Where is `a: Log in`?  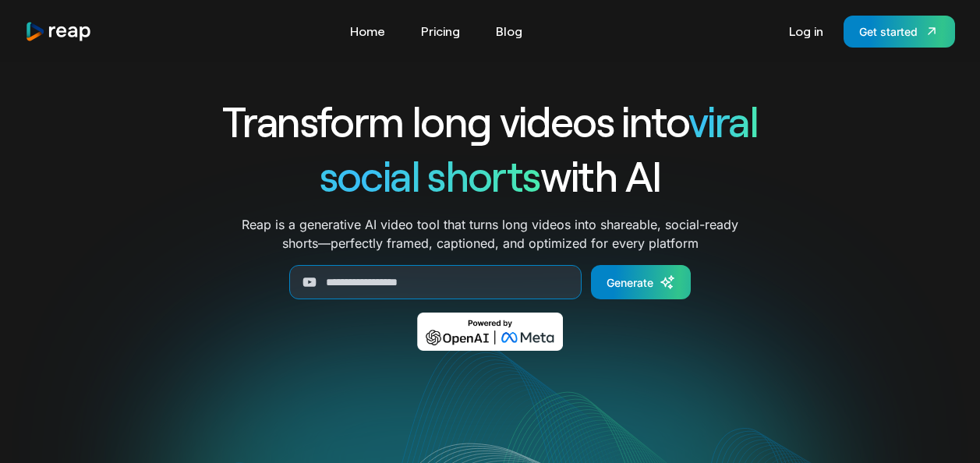 a: Log in is located at coordinates (806, 31).